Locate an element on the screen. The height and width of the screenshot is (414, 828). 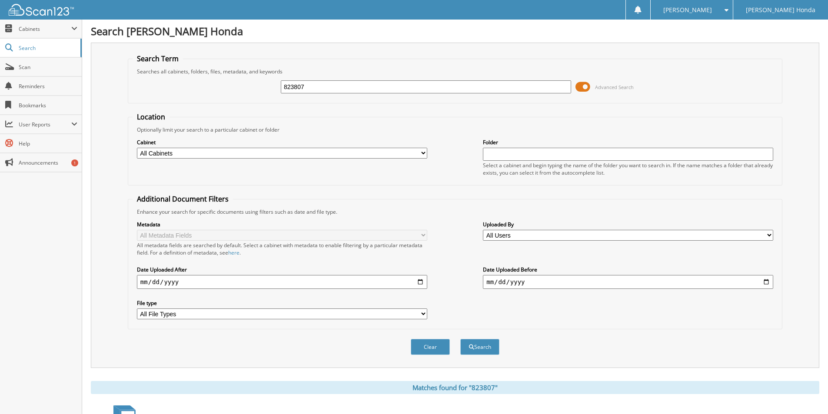
input: start is located at coordinates (282, 282).